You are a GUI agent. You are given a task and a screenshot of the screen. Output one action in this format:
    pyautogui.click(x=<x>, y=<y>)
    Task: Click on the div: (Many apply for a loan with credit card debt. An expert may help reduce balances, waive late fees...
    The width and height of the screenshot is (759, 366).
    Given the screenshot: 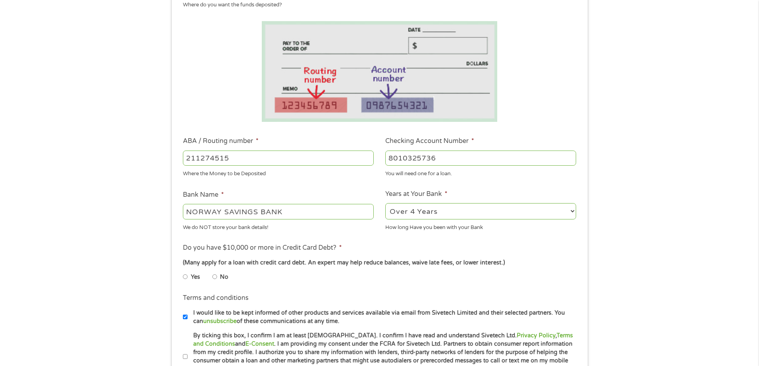 What is the action you would take?
    pyautogui.click(x=380, y=263)
    